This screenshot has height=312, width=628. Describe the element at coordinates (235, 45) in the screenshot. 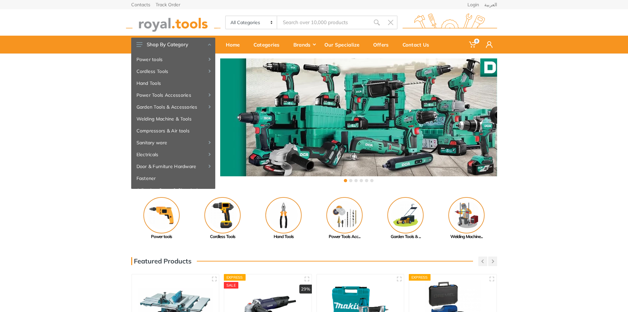

I see `a: Home` at that location.